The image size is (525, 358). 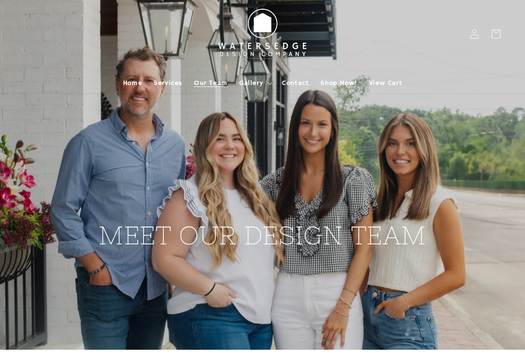 What do you see at coordinates (251, 83) in the screenshot?
I see `span: Gallery` at bounding box center [251, 83].